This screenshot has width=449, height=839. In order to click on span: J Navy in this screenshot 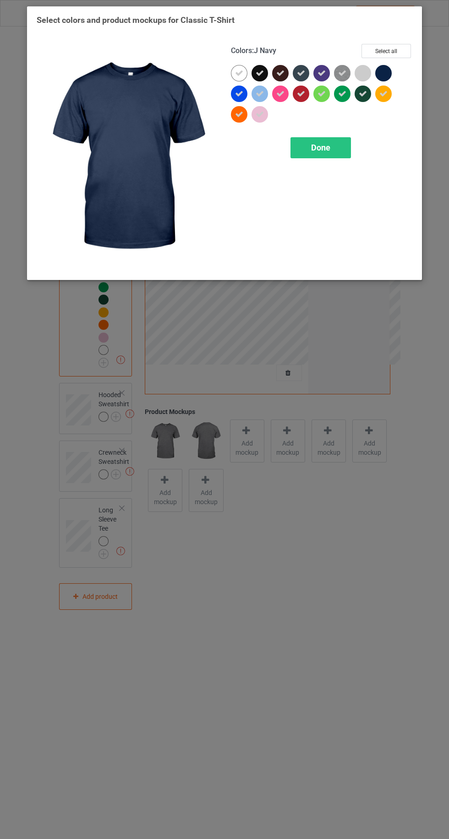, I will do `click(265, 50)`.